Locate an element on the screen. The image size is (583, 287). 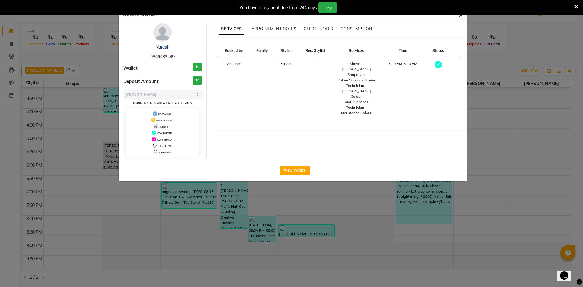
span: 9849433449 is located at coordinates (162, 57).